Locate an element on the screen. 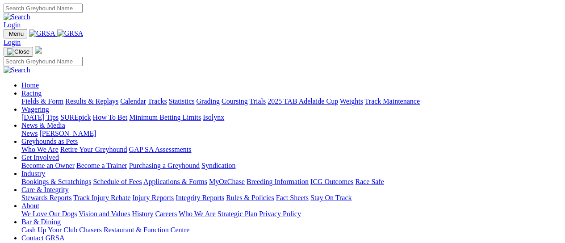 The width and height of the screenshot is (565, 243). a: Integrity Reports is located at coordinates (200, 197).